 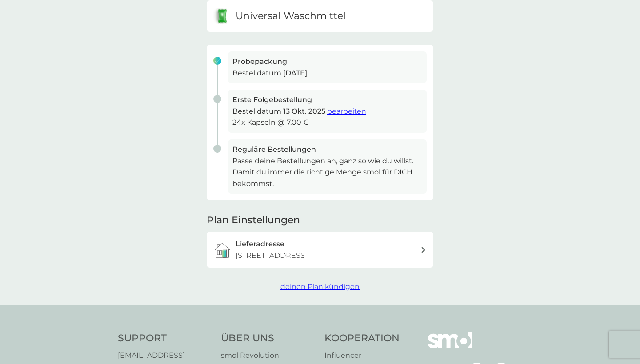 What do you see at coordinates (291, 16) in the screenshot?
I see `h6: Universal Waschmittel` at bounding box center [291, 16].